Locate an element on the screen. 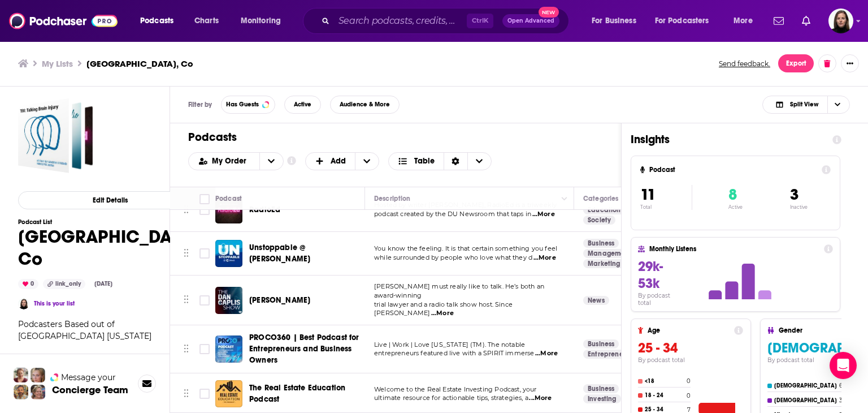 The width and height of the screenshot is (868, 413). div: link_only is located at coordinates (64, 284).